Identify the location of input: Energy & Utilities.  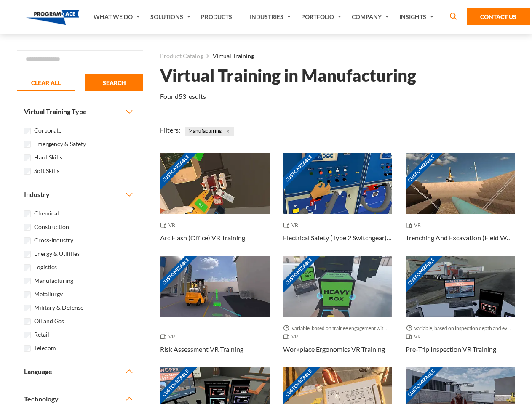
(27, 254).